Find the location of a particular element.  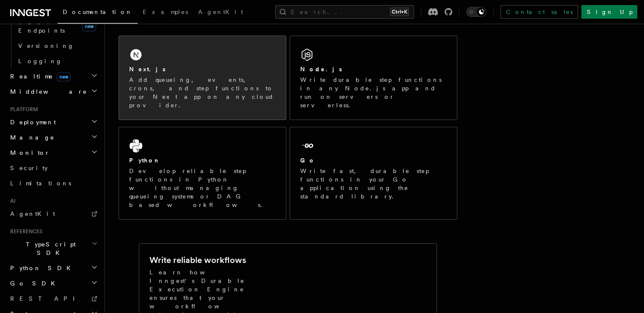

button: Deployment is located at coordinates (53, 122).